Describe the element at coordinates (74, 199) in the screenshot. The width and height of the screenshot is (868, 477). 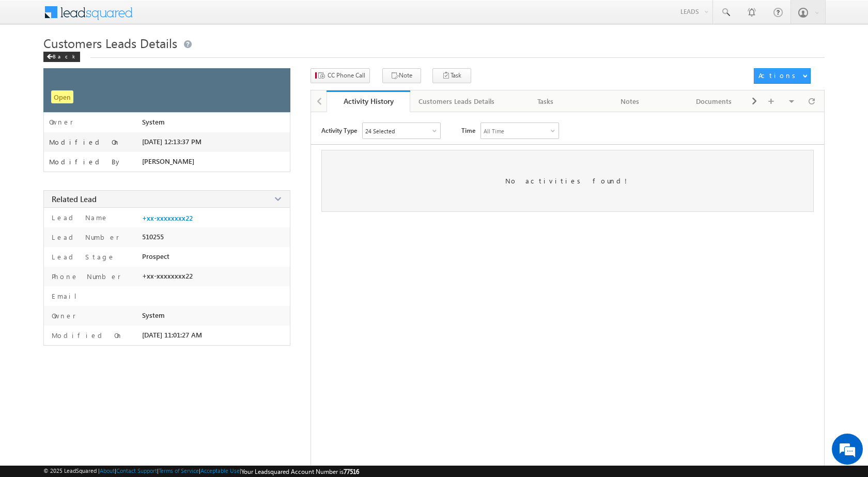
I see `span: Related Lead` at that location.